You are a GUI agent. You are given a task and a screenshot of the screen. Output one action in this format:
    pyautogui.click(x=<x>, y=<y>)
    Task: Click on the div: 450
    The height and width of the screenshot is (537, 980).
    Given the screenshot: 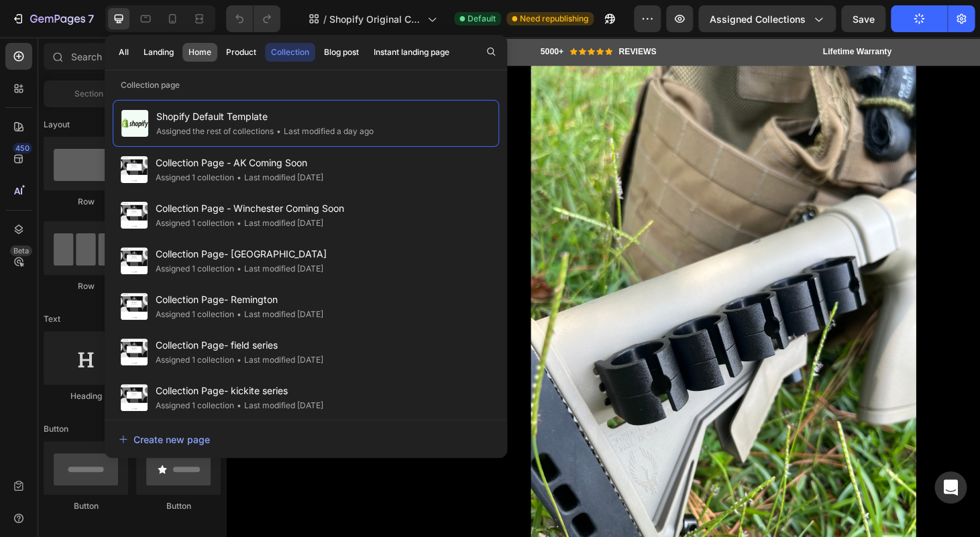 What is the action you would take?
    pyautogui.click(x=22, y=148)
    